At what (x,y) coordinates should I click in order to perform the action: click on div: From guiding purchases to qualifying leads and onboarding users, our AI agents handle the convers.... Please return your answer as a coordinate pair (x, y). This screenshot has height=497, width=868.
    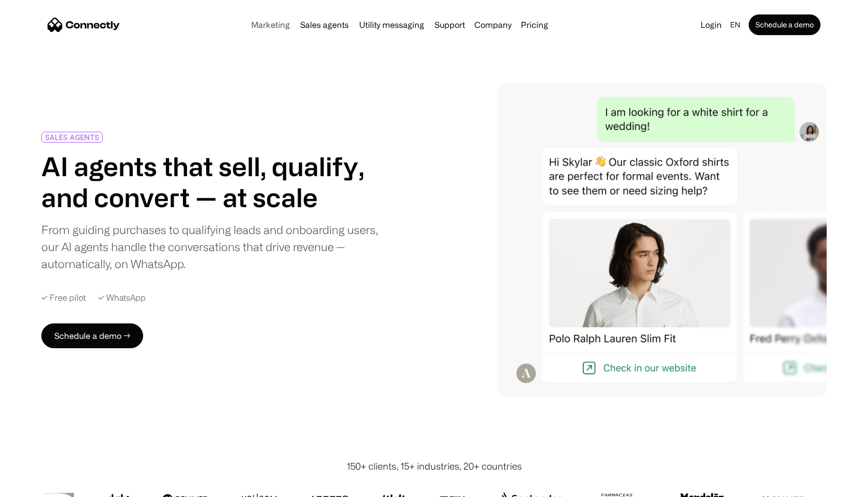
    Looking at the image, I should click on (211, 247).